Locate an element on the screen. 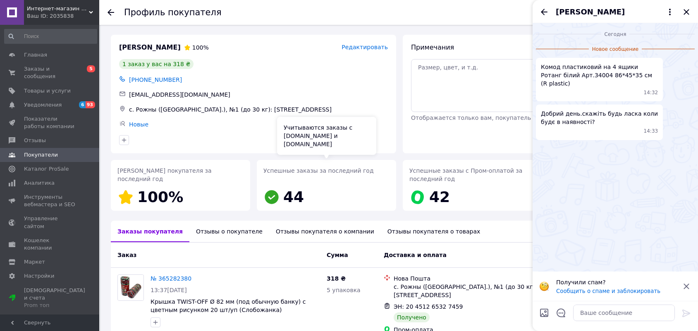 The image size is (698, 331). h1: Профиль покупателя is located at coordinates (173, 12).